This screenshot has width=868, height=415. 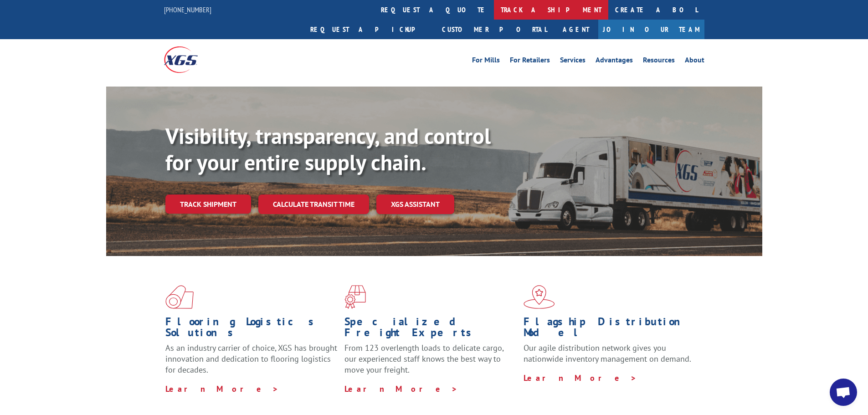 What do you see at coordinates (659, 61) in the screenshot?
I see `a: Resources` at bounding box center [659, 61].